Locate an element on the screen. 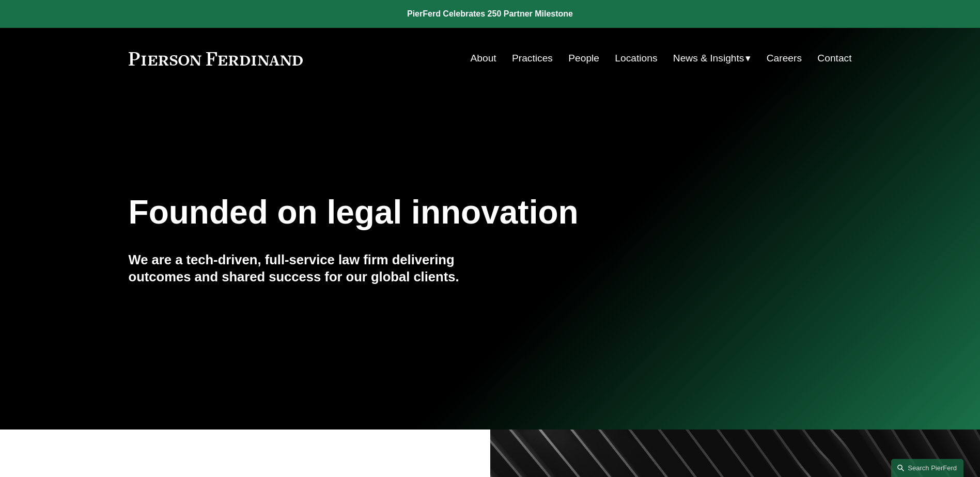 This screenshot has height=477, width=980. a: Careers is located at coordinates (783, 59).